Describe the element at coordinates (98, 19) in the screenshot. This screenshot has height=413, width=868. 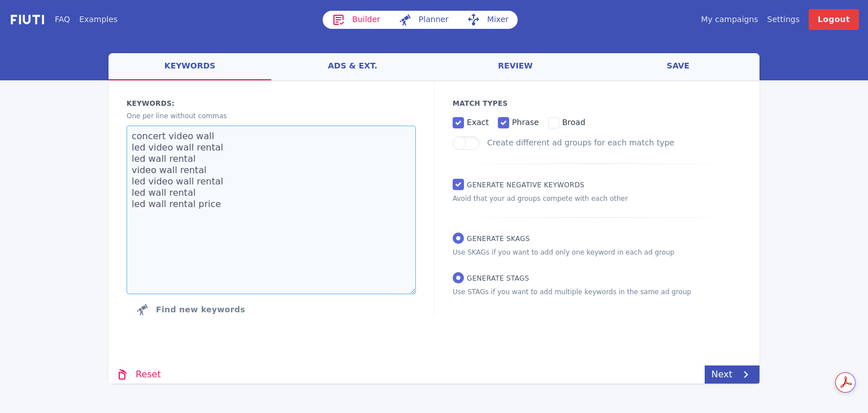
I see `a: Examples` at that location.